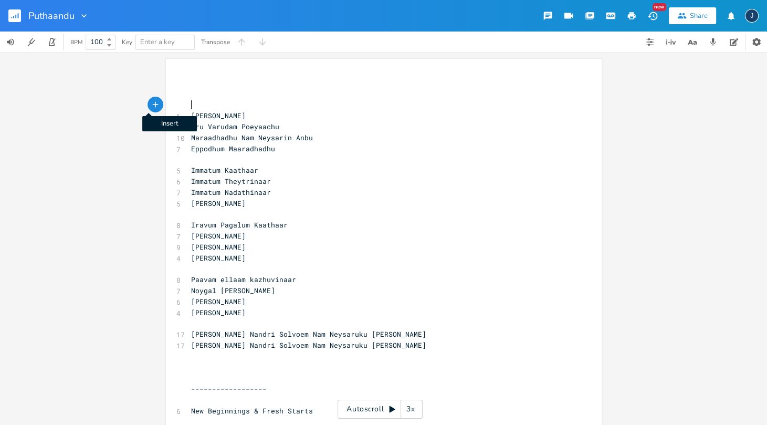 The height and width of the screenshot is (425, 767). What do you see at coordinates (252, 138) in the screenshot?
I see `span: Maraadhadhu Nam Neysarin Anbu` at bounding box center [252, 138].